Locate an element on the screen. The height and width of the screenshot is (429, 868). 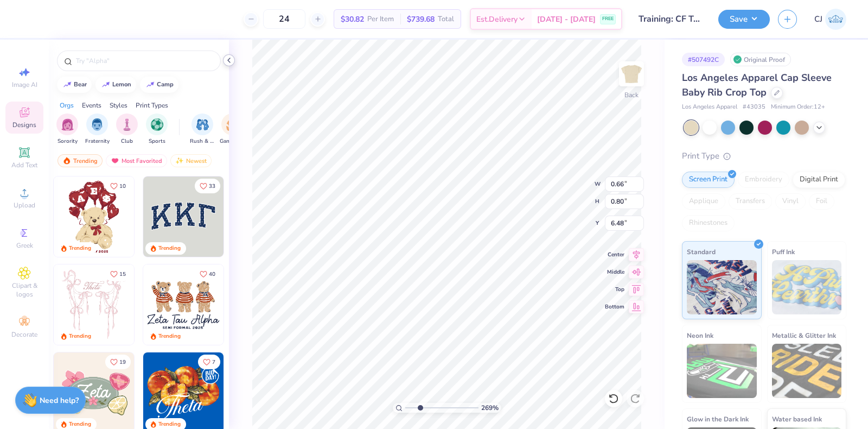
div: lemon is located at coordinates (121, 85).